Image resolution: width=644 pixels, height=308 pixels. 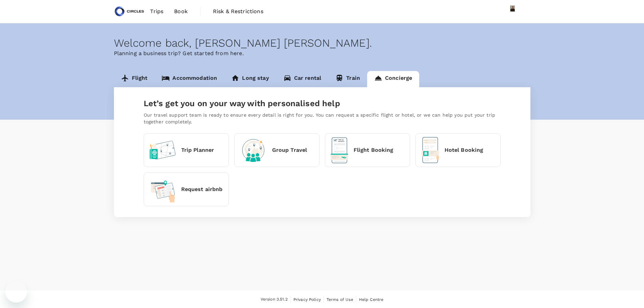 What do you see at coordinates (307, 300) in the screenshot?
I see `span: Privacy Policy` at bounding box center [307, 300].